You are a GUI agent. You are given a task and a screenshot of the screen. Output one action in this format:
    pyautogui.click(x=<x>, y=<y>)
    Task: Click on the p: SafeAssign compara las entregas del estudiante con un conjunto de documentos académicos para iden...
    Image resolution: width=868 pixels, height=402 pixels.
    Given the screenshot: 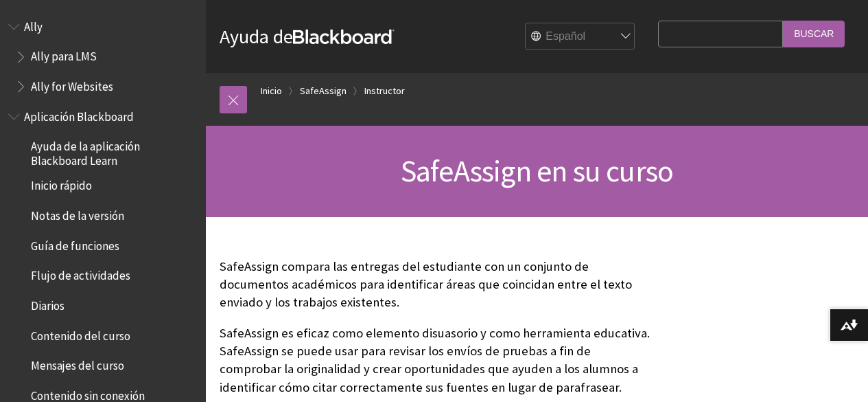 What is the action you would take?
    pyautogui.click(x=435, y=284)
    